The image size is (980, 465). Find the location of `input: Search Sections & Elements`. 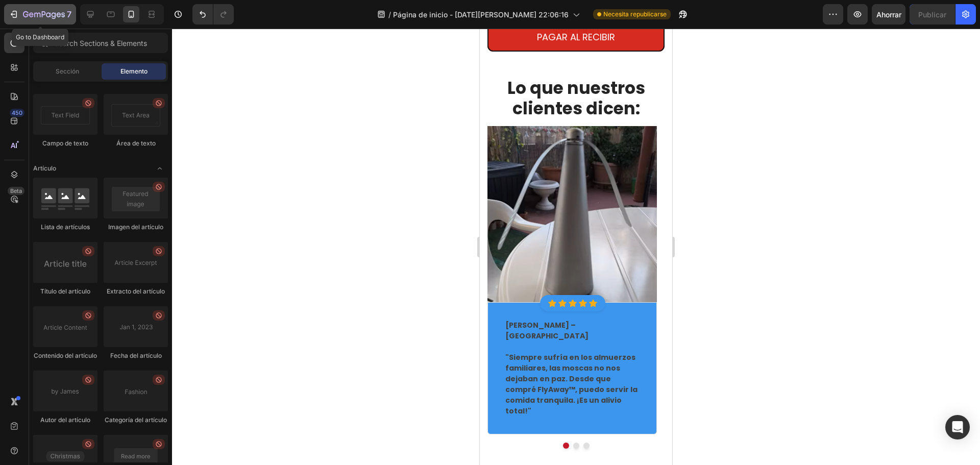

input: Search Sections & Elements is located at coordinates (101, 43).